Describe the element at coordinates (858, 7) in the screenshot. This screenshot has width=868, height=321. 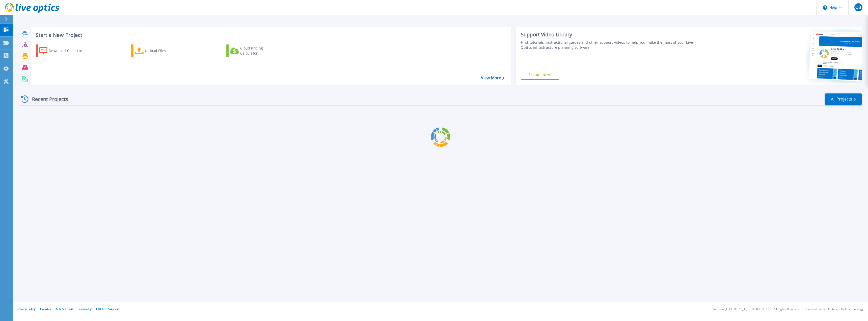
I see `span: OB` at that location.